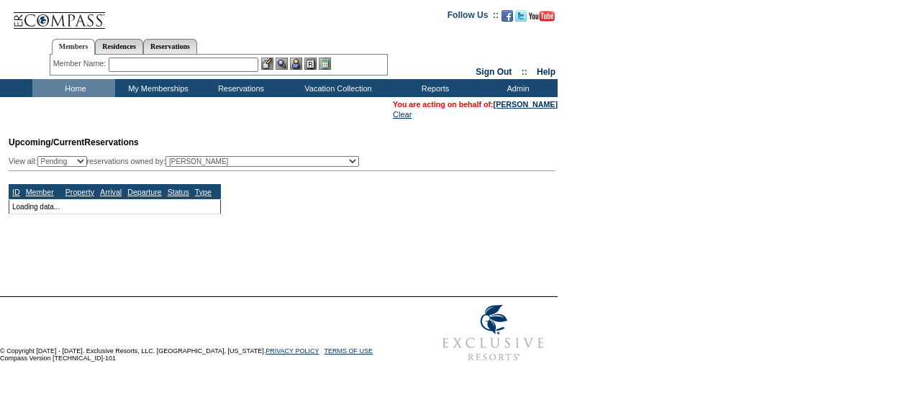 The image size is (921, 402). I want to click on a: Departure, so click(144, 192).